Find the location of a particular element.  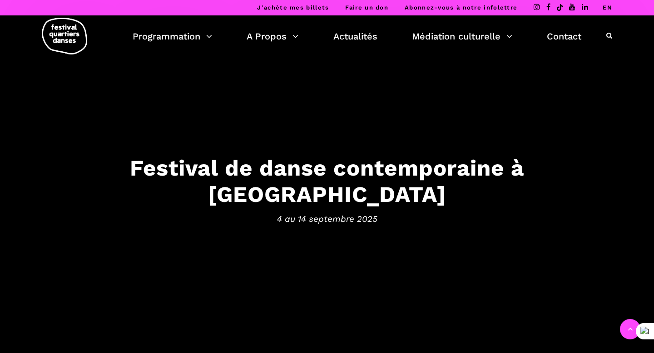

a: Faire un don is located at coordinates (367, 7).